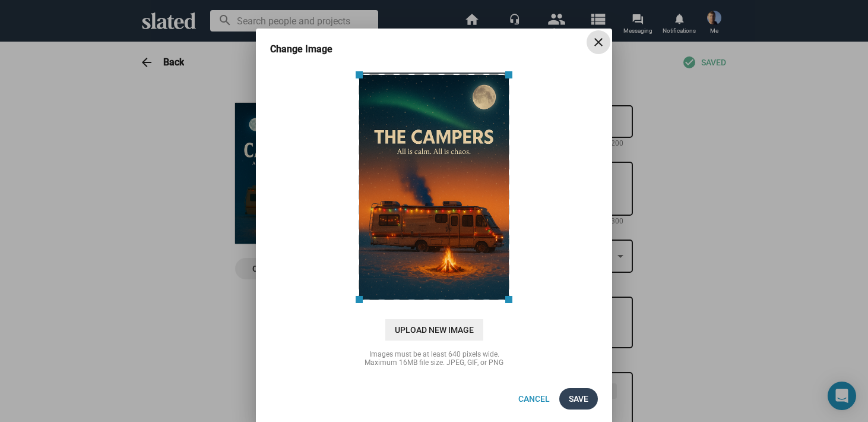 The height and width of the screenshot is (422, 868). I want to click on span: Cancel, so click(534, 398).